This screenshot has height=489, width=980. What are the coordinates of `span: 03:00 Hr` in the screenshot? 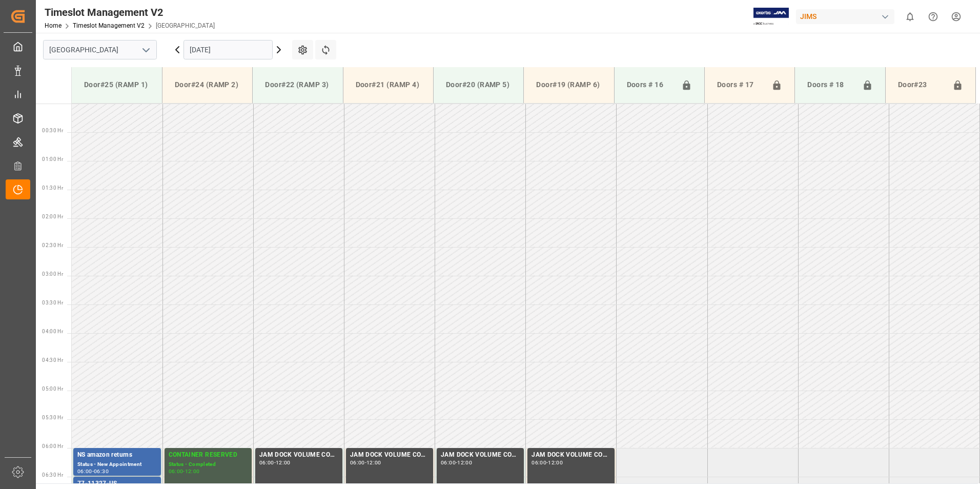 It's located at (52, 274).